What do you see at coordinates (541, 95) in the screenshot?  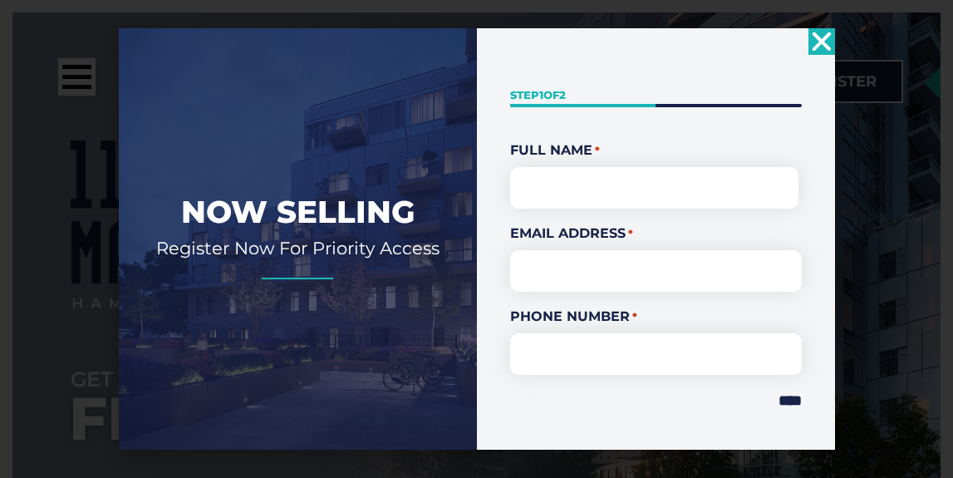 I see `span: 1` at bounding box center [541, 95].